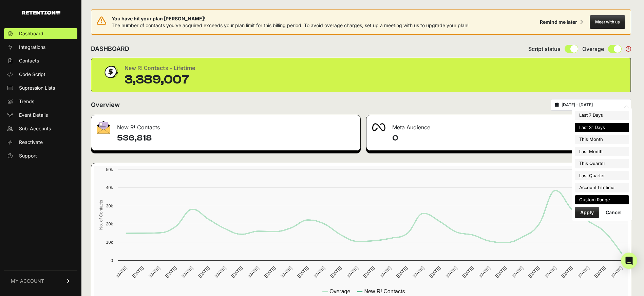  What do you see at coordinates (109, 224) in the screenshot?
I see `text: 20k` at bounding box center [109, 224].